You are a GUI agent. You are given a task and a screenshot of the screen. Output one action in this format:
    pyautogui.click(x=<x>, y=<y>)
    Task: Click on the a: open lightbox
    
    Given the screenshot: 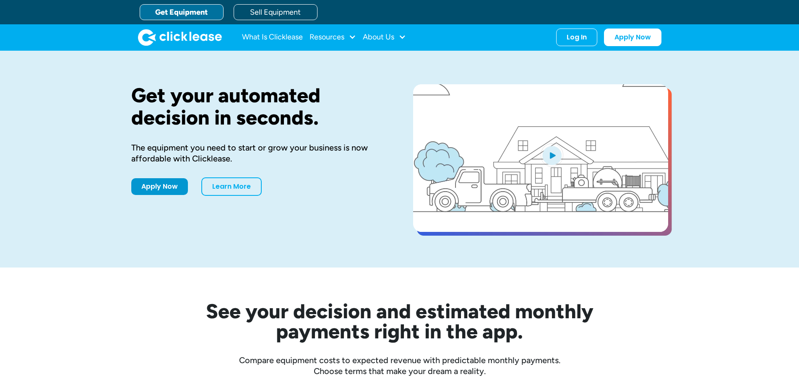 What is the action you would take?
    pyautogui.click(x=540, y=158)
    